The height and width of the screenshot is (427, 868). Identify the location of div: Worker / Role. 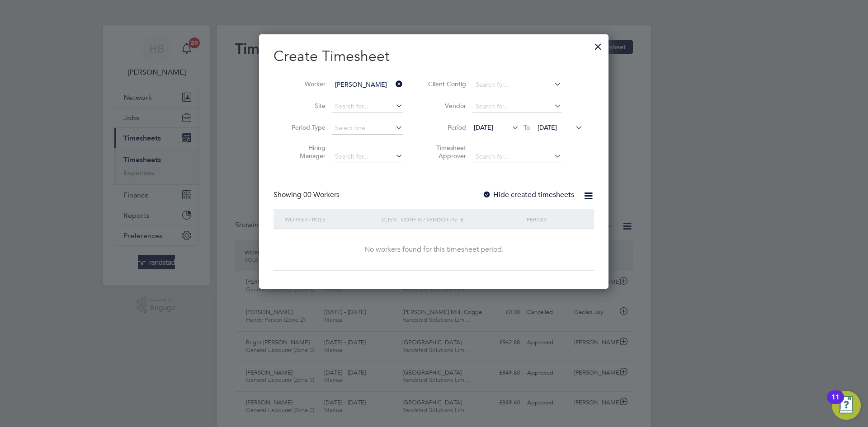
(331, 219).